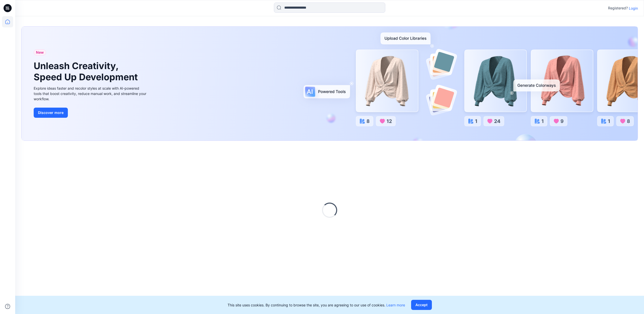  What do you see at coordinates (633, 8) in the screenshot?
I see `p: Login` at bounding box center [633, 8].